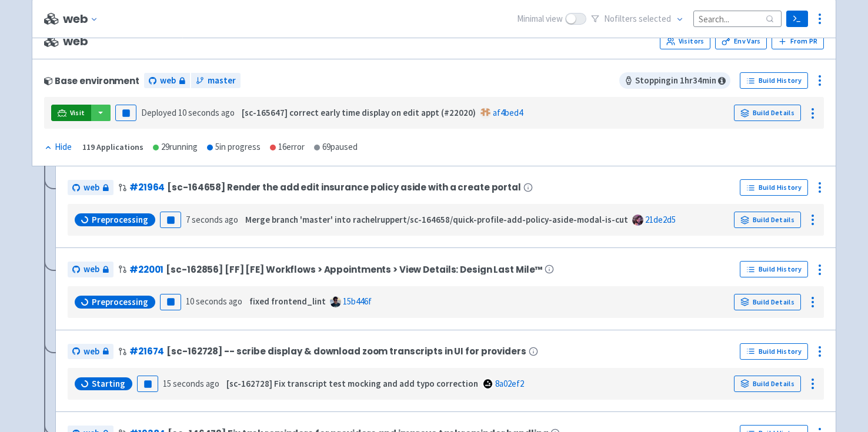  Describe the element at coordinates (346, 350) in the screenshot. I see `span: [sc-162728] -- scribe display & download zoom transcripts in UI for providers` at that location.